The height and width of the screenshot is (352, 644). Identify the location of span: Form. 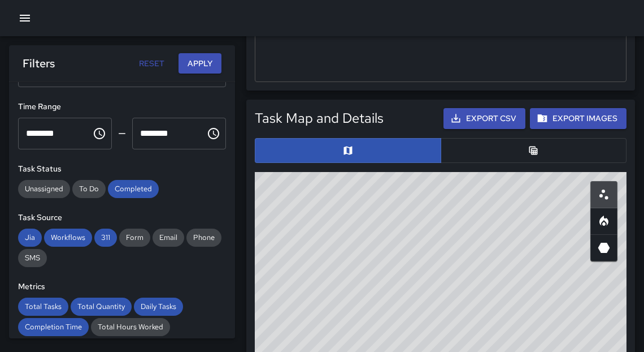
(134, 237).